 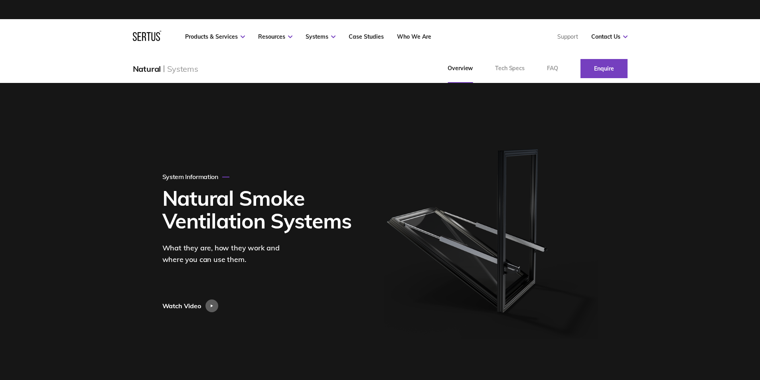 I want to click on a: Contact Us, so click(x=609, y=37).